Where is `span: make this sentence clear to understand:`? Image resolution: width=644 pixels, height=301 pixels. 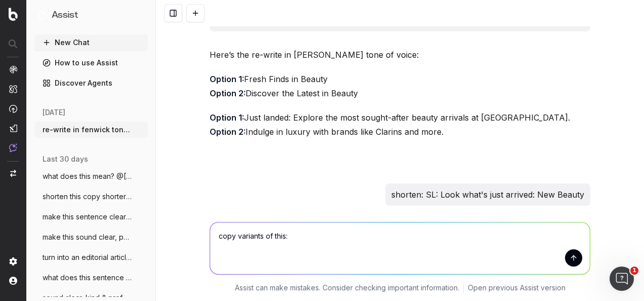 span: make this sentence clear to understand: is located at coordinates (87, 217).